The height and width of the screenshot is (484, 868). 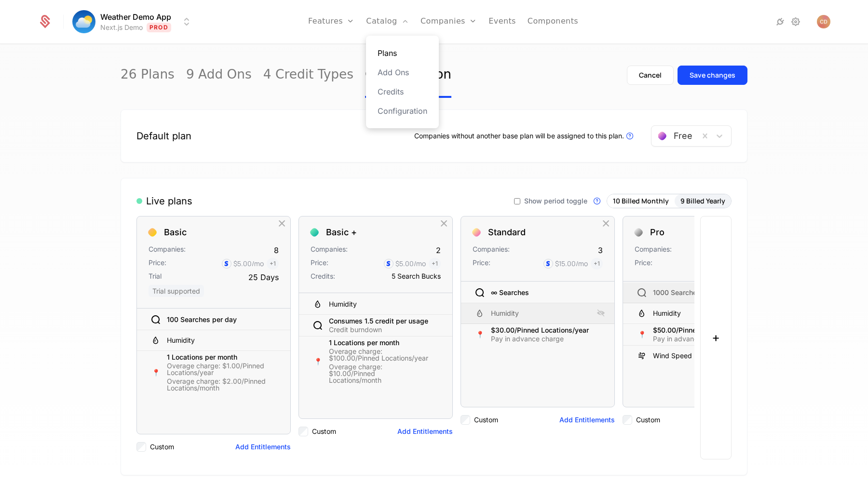 I want to click on div: Overage charge: $2.00/Pinned Locations/month, so click(x=217, y=385).